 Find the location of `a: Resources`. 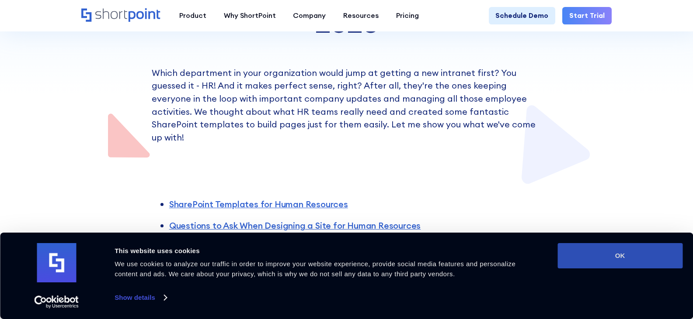

a: Resources is located at coordinates (360, 16).